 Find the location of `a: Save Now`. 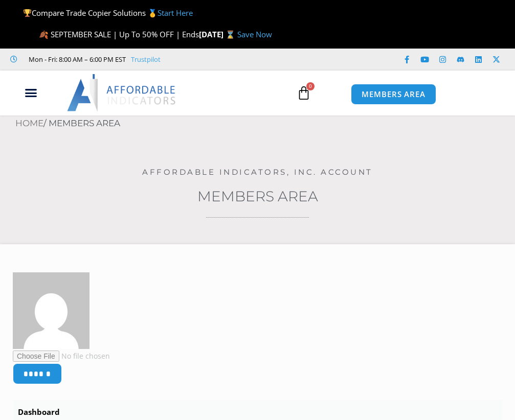

a: Save Now is located at coordinates (254, 34).